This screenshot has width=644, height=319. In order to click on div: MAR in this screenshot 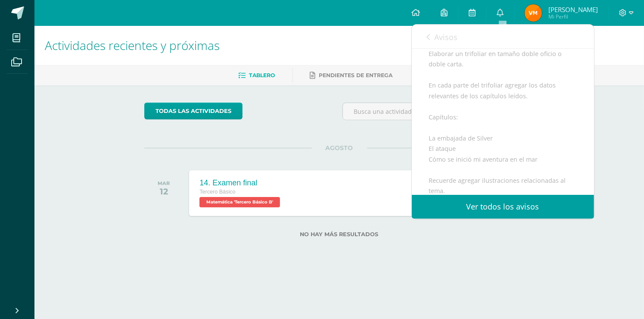, I will do `click(164, 183)`.